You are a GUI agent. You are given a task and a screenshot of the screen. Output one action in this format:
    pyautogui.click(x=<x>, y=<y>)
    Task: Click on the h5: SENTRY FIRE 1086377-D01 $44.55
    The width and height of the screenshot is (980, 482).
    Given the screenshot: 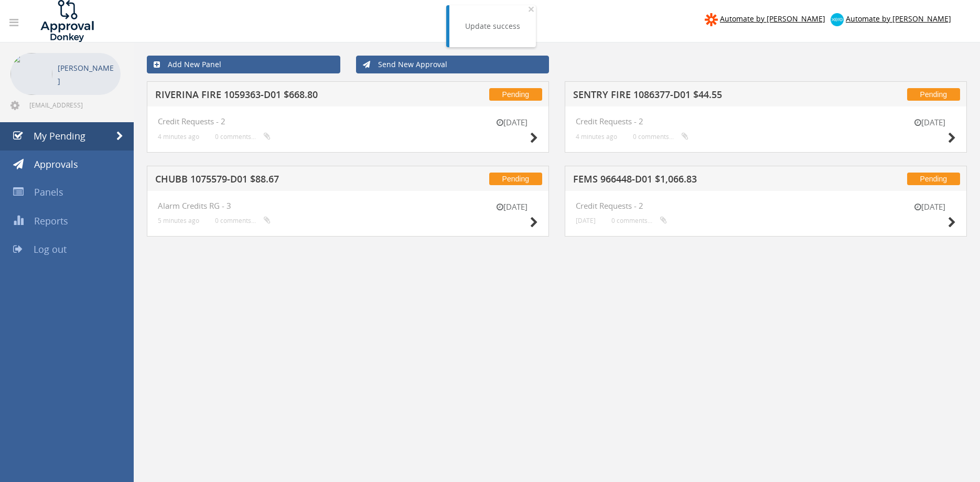 What is the action you would take?
    pyautogui.click(x=708, y=96)
    